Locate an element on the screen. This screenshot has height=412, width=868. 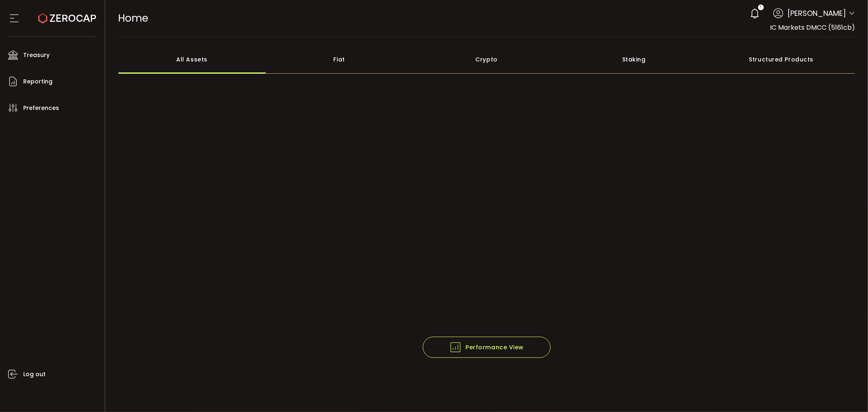
span: Reporting is located at coordinates (38, 81).